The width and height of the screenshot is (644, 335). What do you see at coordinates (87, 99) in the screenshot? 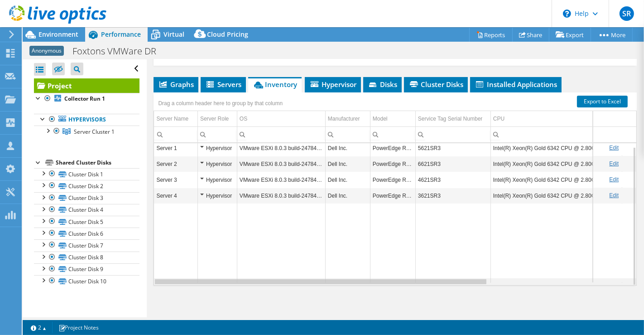
I see `a: Collector Run 1` at bounding box center [87, 99].